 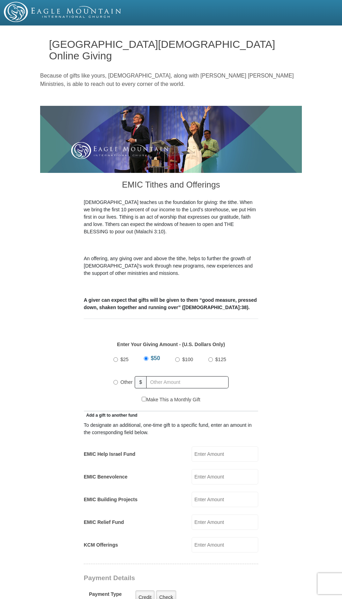 What do you see at coordinates (171, 266) in the screenshot?
I see `p: An offering, any giving over and above the tithe, helps to further the growth of [DEMOGRAPHIC_DAT...` at bounding box center [171, 266].